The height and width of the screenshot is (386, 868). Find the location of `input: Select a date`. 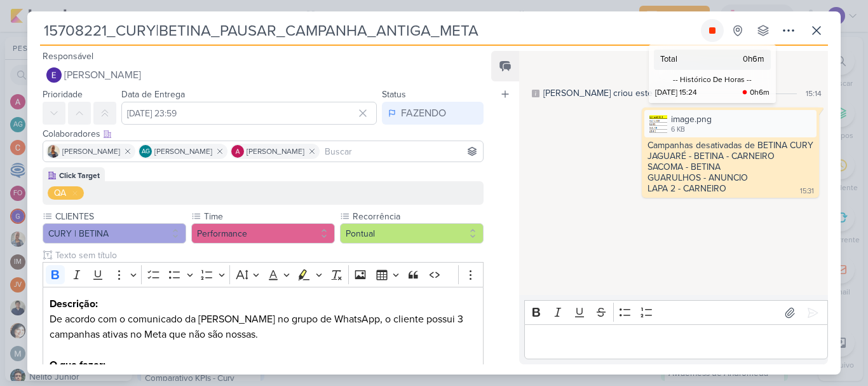

input: Select a date is located at coordinates (249, 114).